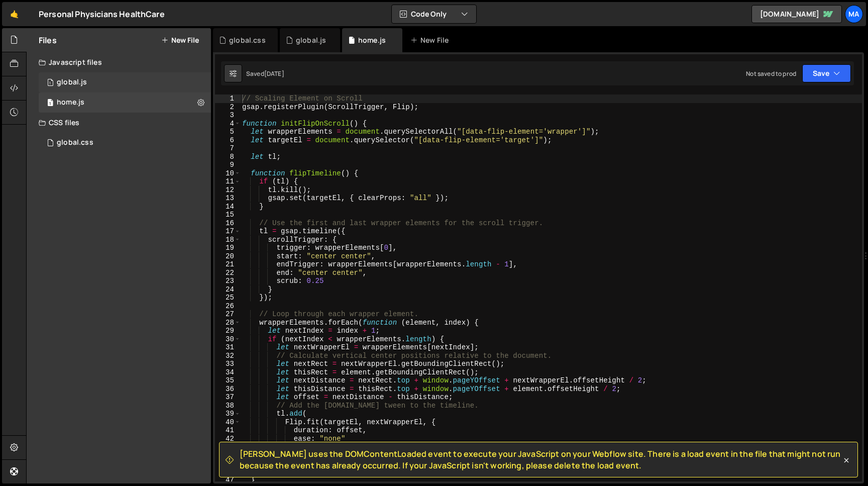 This screenshot has height=486, width=868. Describe the element at coordinates (228, 397) in the screenshot. I see `div: 37` at that location.